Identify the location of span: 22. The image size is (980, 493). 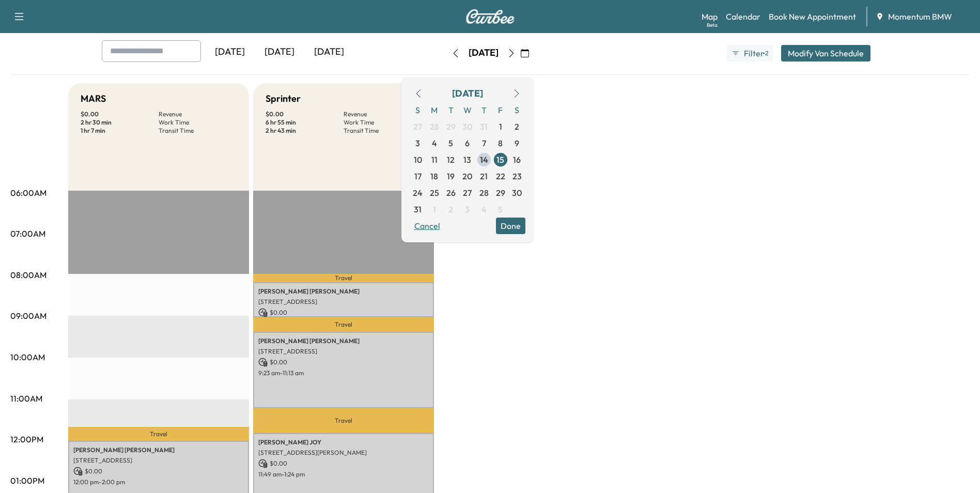
(500, 176).